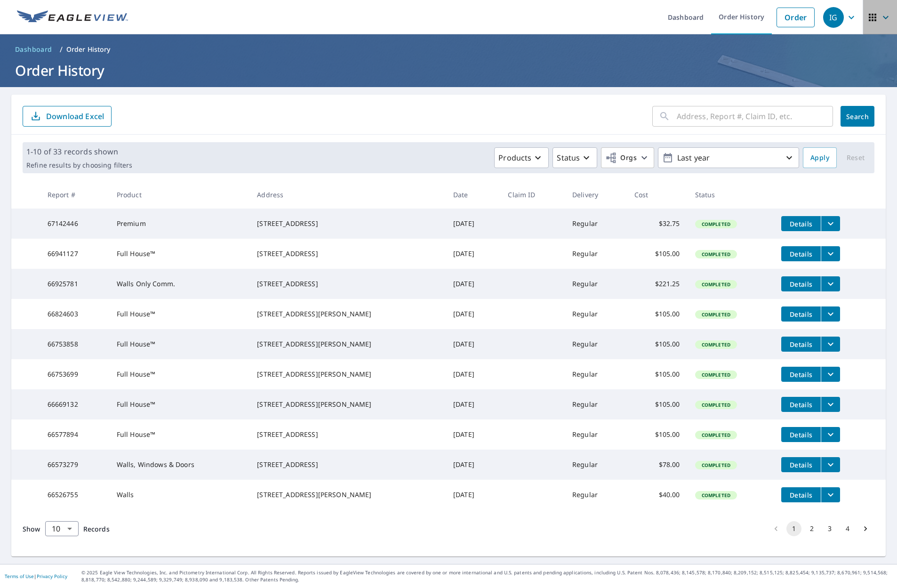 The image size is (897, 588). I want to click on p: 1-10 of 33 records shown, so click(79, 151).